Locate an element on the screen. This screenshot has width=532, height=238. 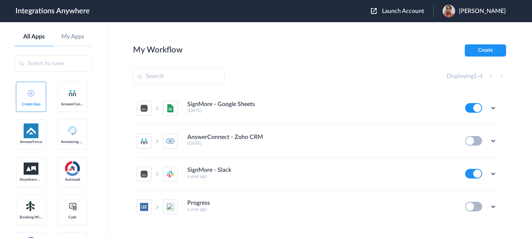
span: Create App is located at coordinates (31, 104).